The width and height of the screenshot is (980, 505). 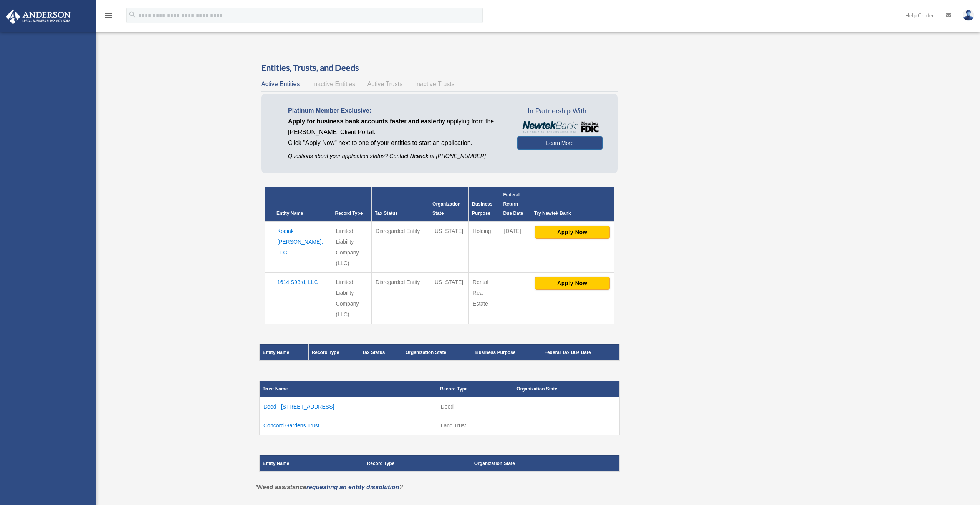 I want to click on span: Active Entities, so click(x=280, y=84).